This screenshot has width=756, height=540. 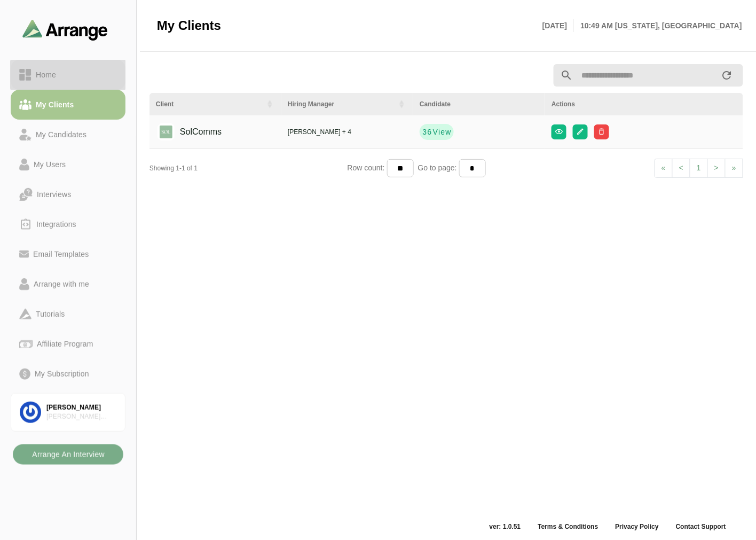 I want to click on div: Affiliate Program, so click(x=64, y=344).